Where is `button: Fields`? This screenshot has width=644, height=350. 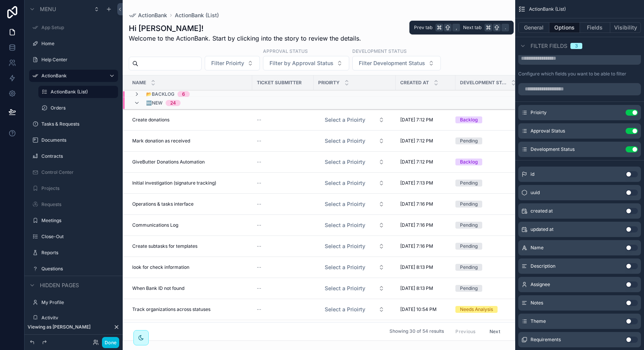 button: Fields is located at coordinates (595, 27).